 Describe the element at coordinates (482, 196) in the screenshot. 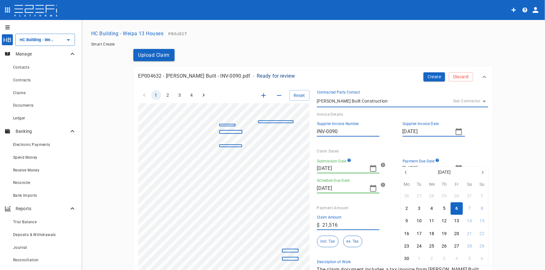

I see `button: 1 June 2025` at that location.